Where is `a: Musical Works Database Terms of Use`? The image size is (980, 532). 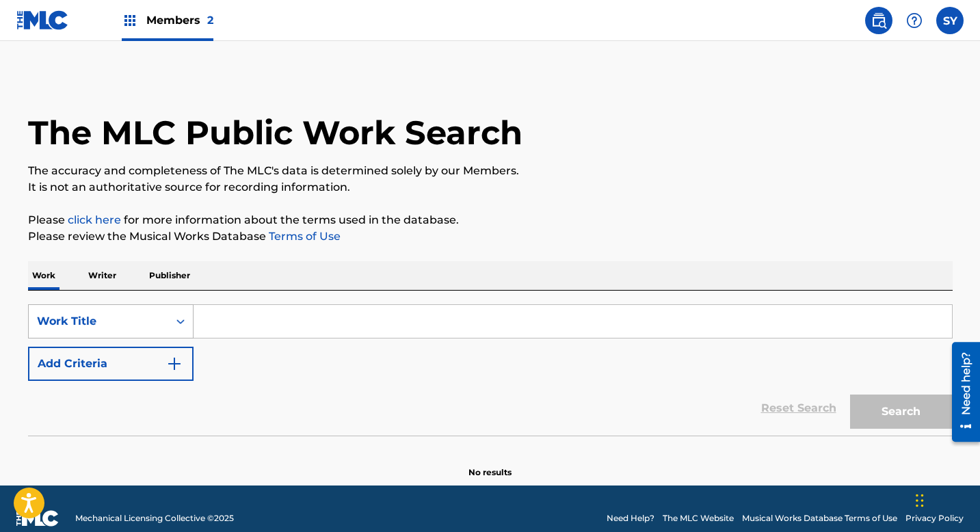
a: Musical Works Database Terms of Use is located at coordinates (820, 518).